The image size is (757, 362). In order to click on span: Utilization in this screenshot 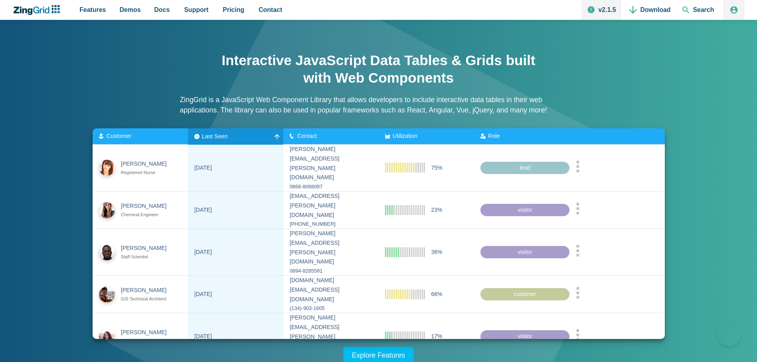, I will do `click(405, 136)`.